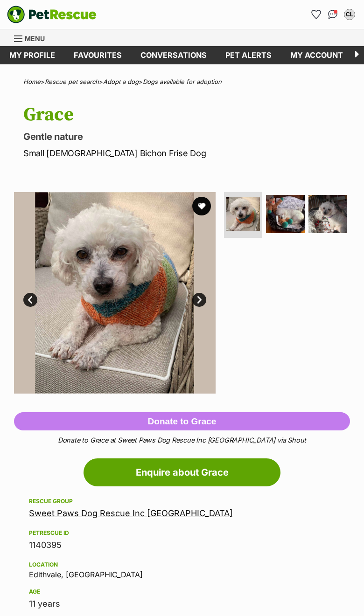 Image resolution: width=364 pixels, height=616 pixels. What do you see at coordinates (349, 14) in the screenshot?
I see `button: My account` at bounding box center [349, 14].